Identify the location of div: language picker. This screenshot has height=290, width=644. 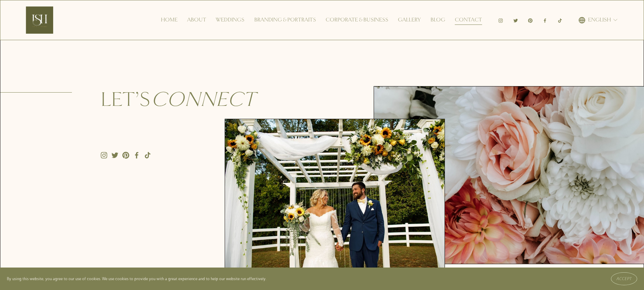
(599, 20).